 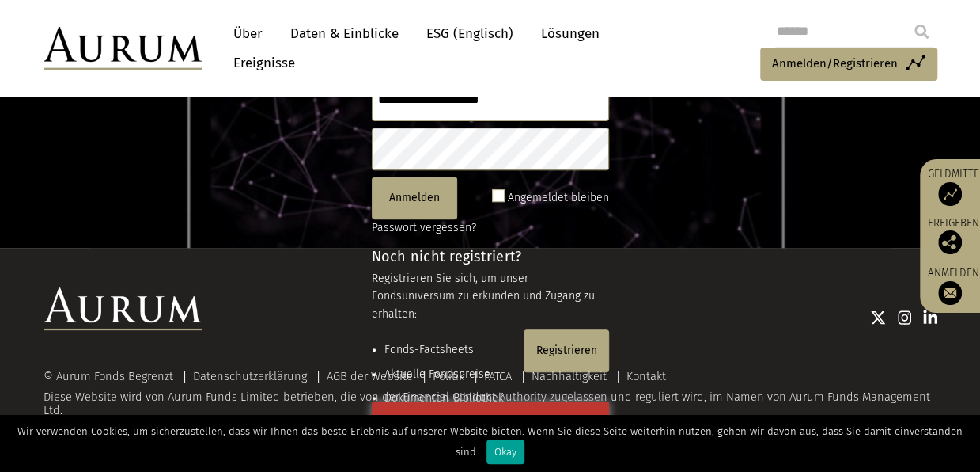 I want to click on a: Lösungen, so click(x=571, y=34).